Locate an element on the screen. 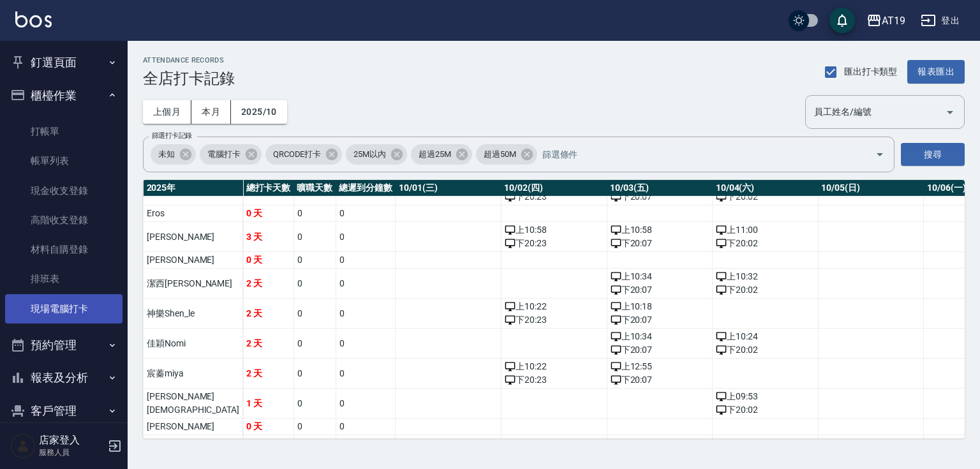  span: QRCODE打卡 is located at coordinates (298, 155).